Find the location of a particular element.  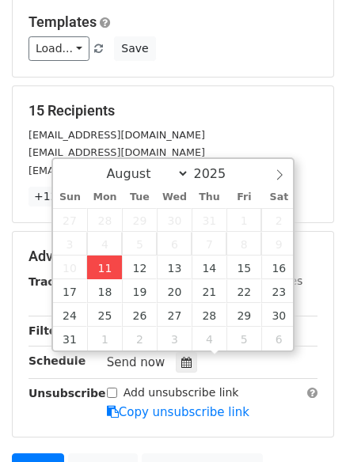

span: August 11, 2025 is located at coordinates (105, 268).